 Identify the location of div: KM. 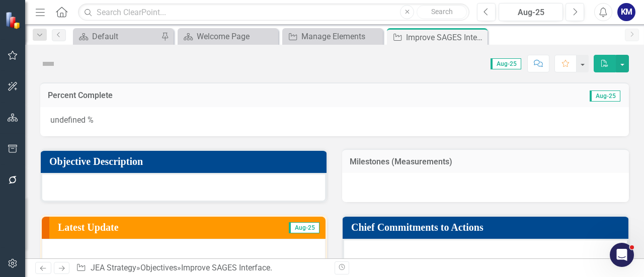
(626, 12).